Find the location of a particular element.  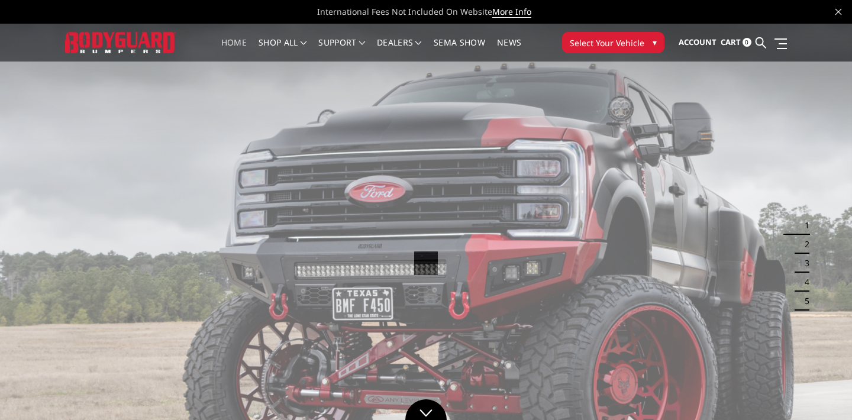

a: Home is located at coordinates (234, 50).